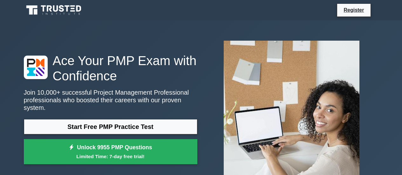 The height and width of the screenshot is (175, 402). I want to click on small: Limited Time: 7-day free trial!, so click(111, 156).